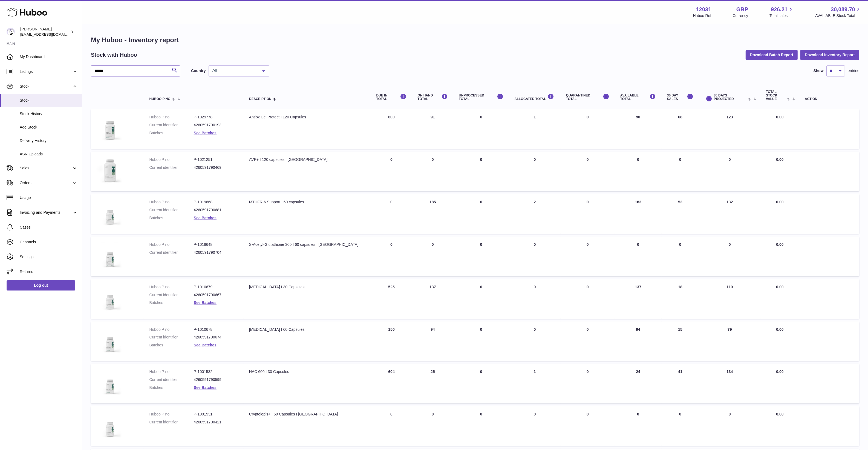  I want to click on td: 134, so click(729, 383).